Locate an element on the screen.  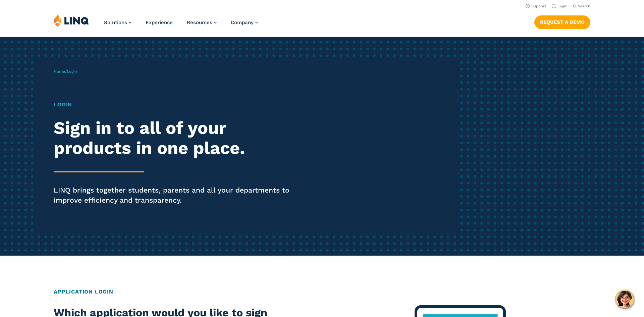
span: Experience is located at coordinates (159, 23).